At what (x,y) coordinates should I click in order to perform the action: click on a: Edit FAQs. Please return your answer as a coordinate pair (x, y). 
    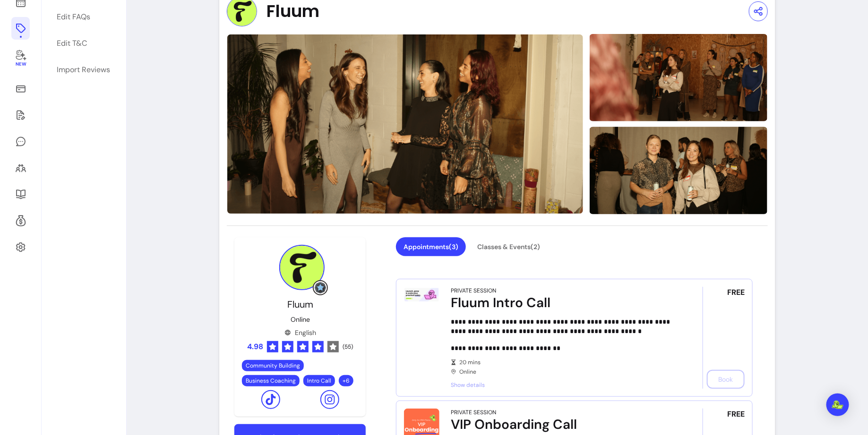
    Looking at the image, I should click on (84, 17).